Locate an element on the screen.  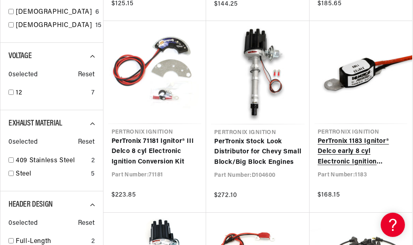
span: Exhaust Material is located at coordinates (35, 124).